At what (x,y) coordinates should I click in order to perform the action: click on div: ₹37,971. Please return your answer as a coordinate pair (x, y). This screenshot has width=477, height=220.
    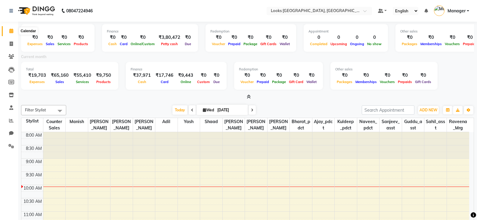
    Looking at the image, I should click on (142, 75).